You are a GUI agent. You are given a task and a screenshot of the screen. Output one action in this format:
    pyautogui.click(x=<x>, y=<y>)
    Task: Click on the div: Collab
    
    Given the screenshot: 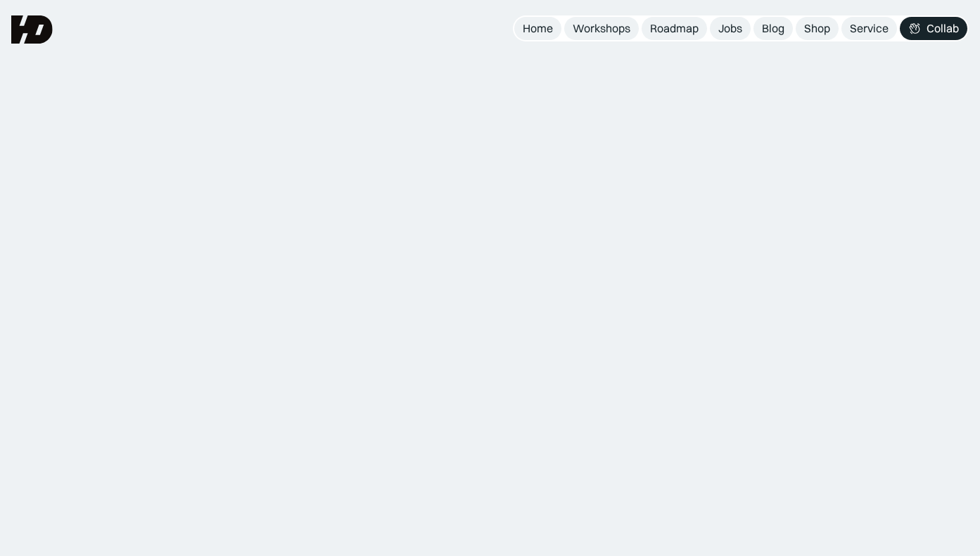 What is the action you would take?
    pyautogui.click(x=943, y=28)
    